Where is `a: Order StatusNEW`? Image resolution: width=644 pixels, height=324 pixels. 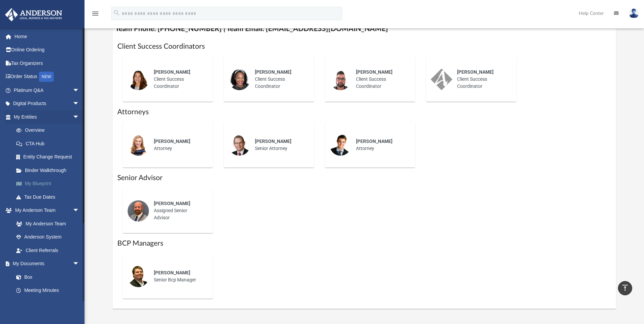 a: Order StatusNEW is located at coordinates (47, 77).